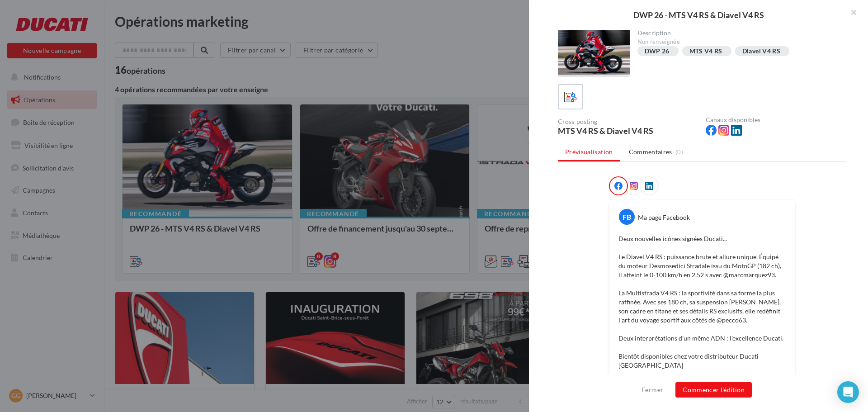 Image resolution: width=868 pixels, height=412 pixels. What do you see at coordinates (651, 152) in the screenshot?
I see `span: Commentaires` at bounding box center [651, 152].